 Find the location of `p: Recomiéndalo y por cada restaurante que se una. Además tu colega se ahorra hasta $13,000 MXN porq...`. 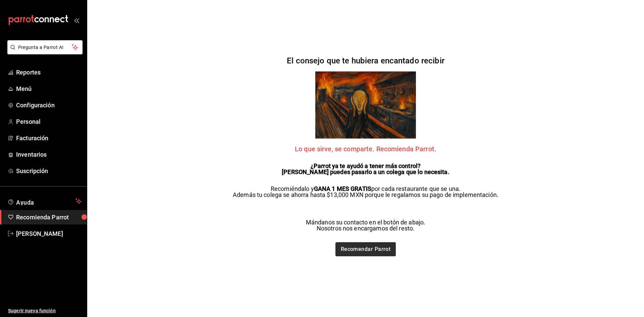

p: Recomiéndalo y por cada restaurante que se una. Además tu colega se ahorra hasta $13,000 MXN porq... is located at coordinates (366, 192).